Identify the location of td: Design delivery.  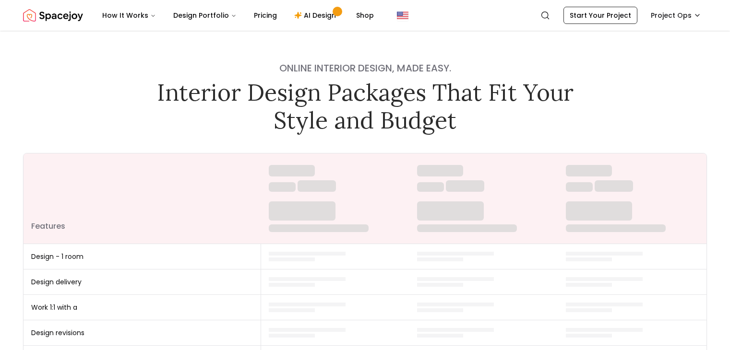
(142, 282).